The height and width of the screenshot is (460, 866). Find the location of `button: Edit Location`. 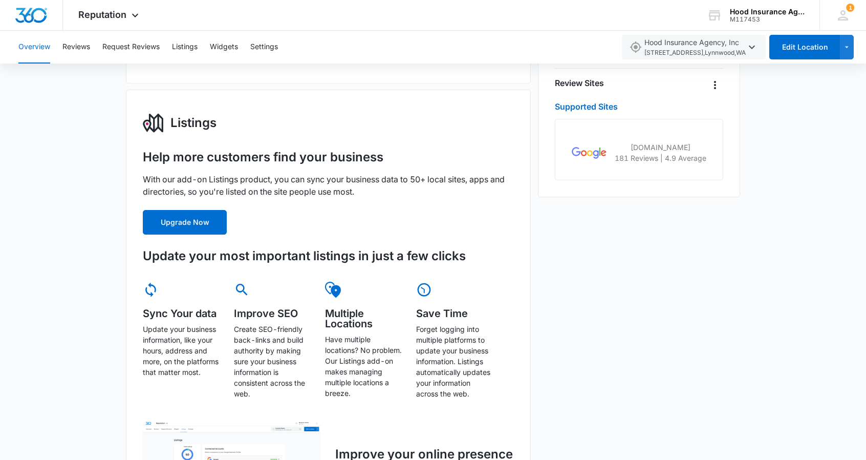

button: Edit Location is located at coordinates (804, 47).